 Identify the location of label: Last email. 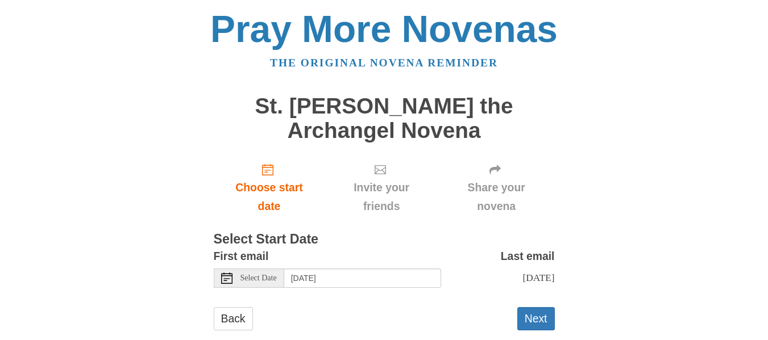
(527, 256).